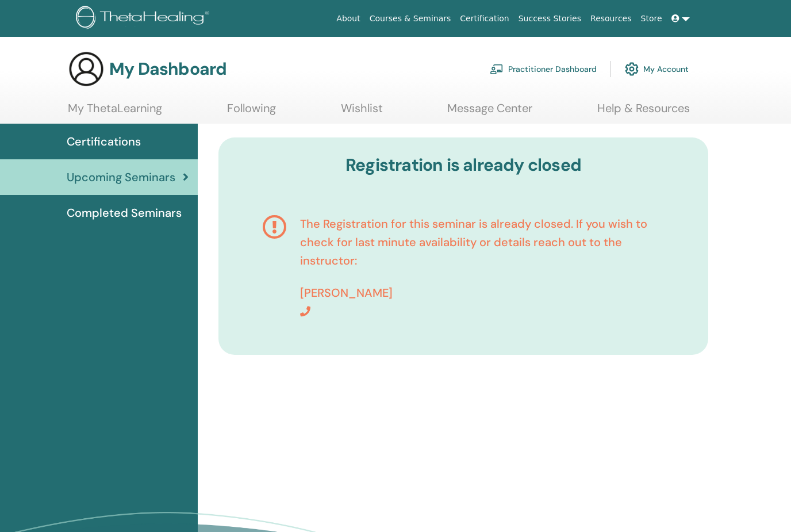 The width and height of the screenshot is (791, 532). Describe the element at coordinates (362, 112) in the screenshot. I see `a: Wishlist` at that location.